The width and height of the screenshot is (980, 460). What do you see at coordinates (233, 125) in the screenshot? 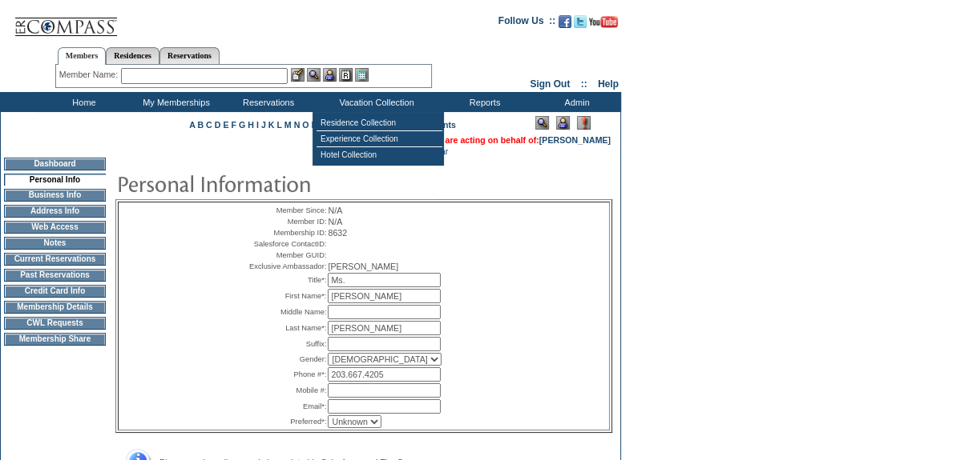
I see `a: F` at bounding box center [233, 125].